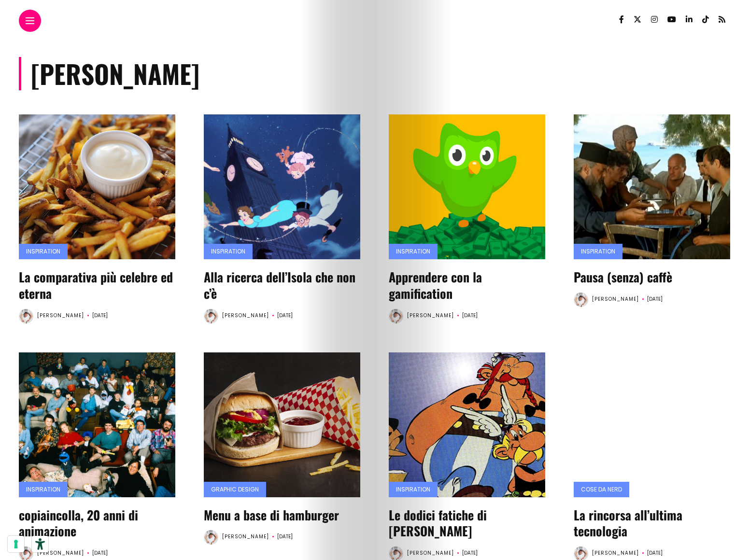 The width and height of the screenshot is (749, 560). I want to click on a: Alla ricerca dell’Isola che non c’è, so click(280, 285).